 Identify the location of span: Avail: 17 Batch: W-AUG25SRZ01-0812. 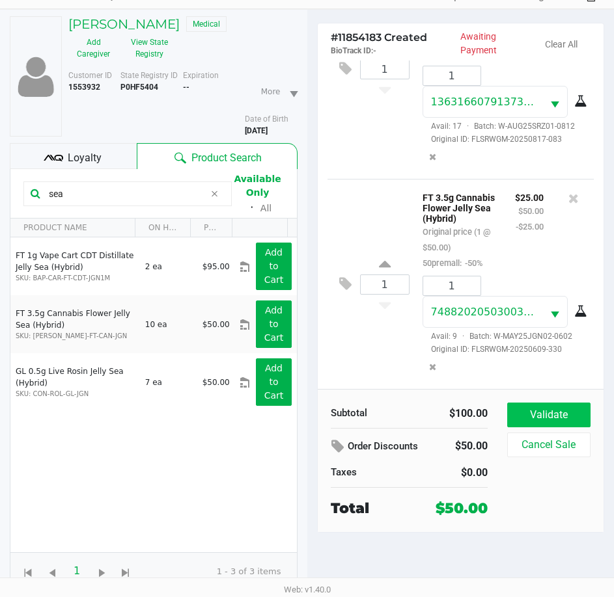
(498, 126).